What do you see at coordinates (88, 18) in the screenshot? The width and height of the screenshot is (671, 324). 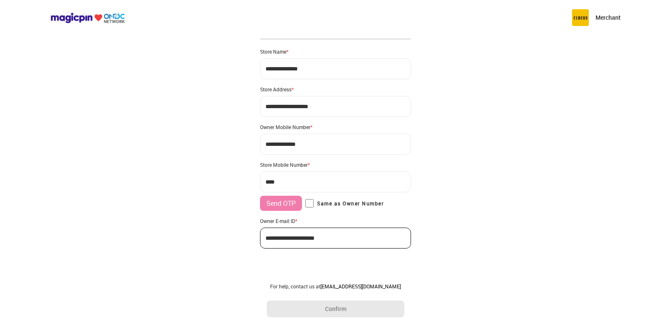 I see `img: ondc-logo-new-small.8a59708e.svg` at bounding box center [88, 18].